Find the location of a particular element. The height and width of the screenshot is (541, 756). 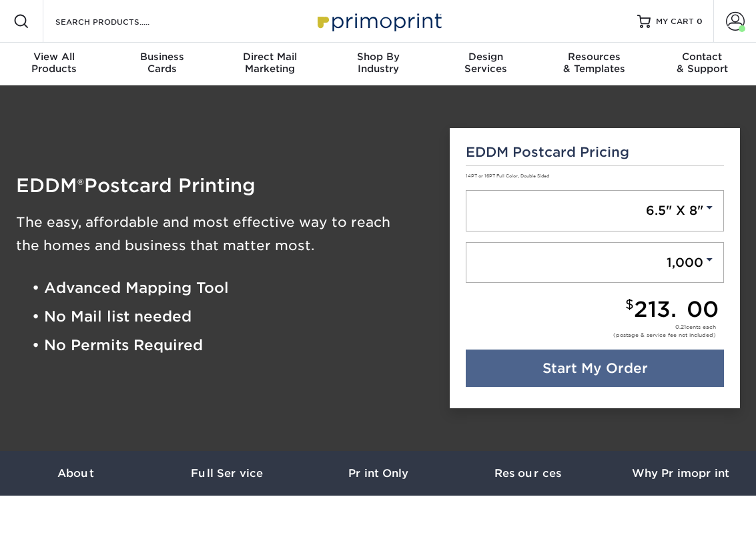

span: Design is located at coordinates (485, 56).